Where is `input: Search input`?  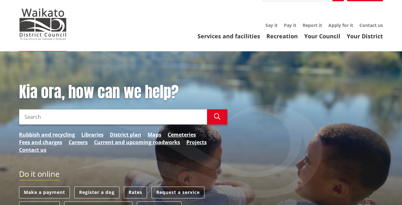
input: Search input is located at coordinates (113, 117).